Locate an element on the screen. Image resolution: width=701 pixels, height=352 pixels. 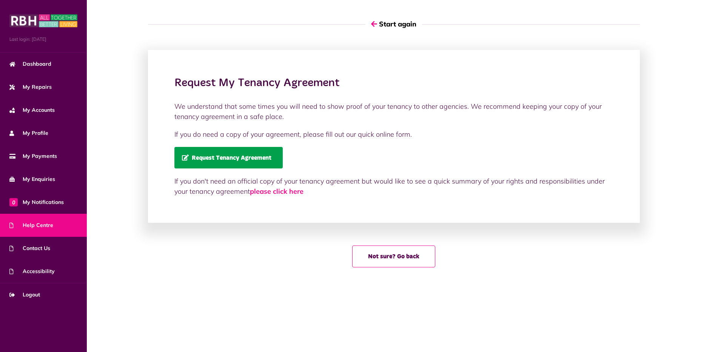
span: My Notifications is located at coordinates (37, 202).